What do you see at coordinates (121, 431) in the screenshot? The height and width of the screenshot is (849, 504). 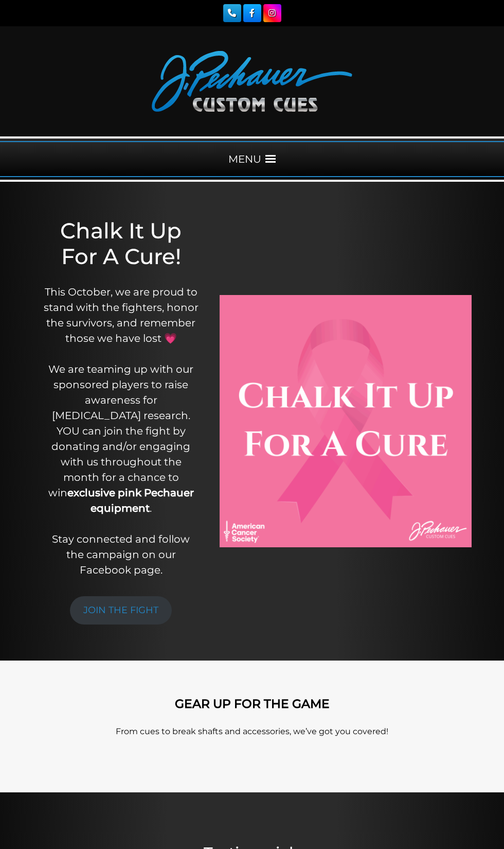 I see `p: This October, we are proud to stand with the fighters, honor the survivors, and remember those we...` at bounding box center [121, 431].